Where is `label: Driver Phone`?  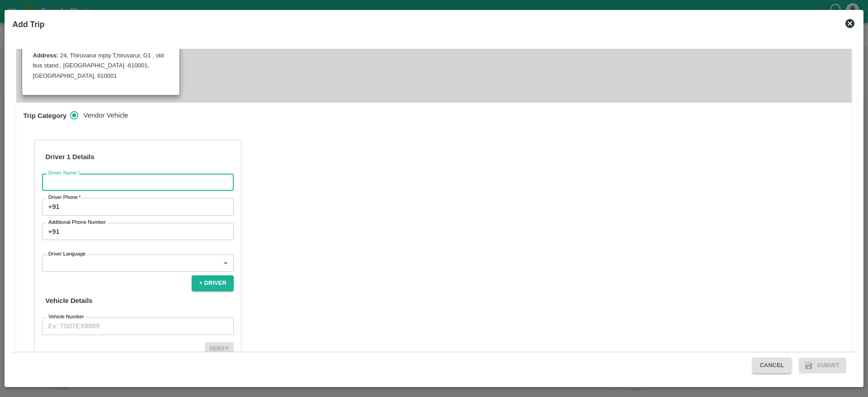 label: Driver Phone is located at coordinates (64, 198).